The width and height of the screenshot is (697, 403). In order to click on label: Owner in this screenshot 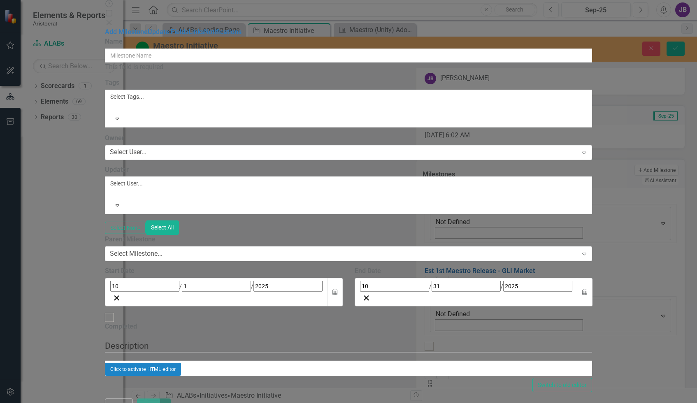, I will do `click(349, 138)`.